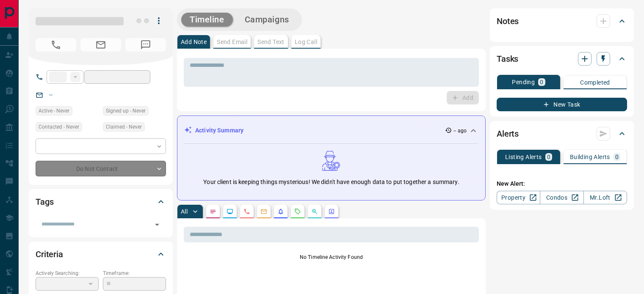 The width and height of the screenshot is (644, 294). What do you see at coordinates (100, 202) in the screenshot?
I see `div: Tags` at bounding box center [100, 202].